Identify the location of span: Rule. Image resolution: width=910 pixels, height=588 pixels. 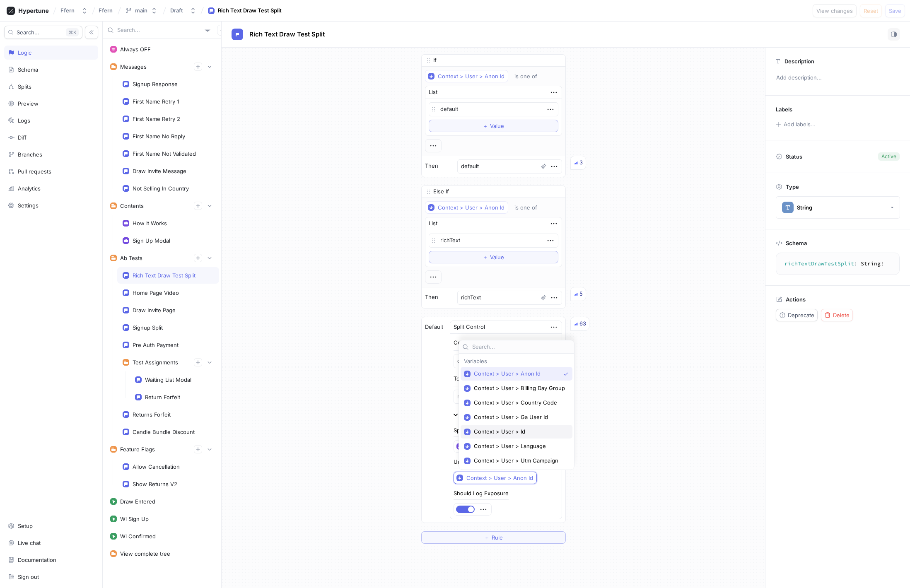
(497, 538).